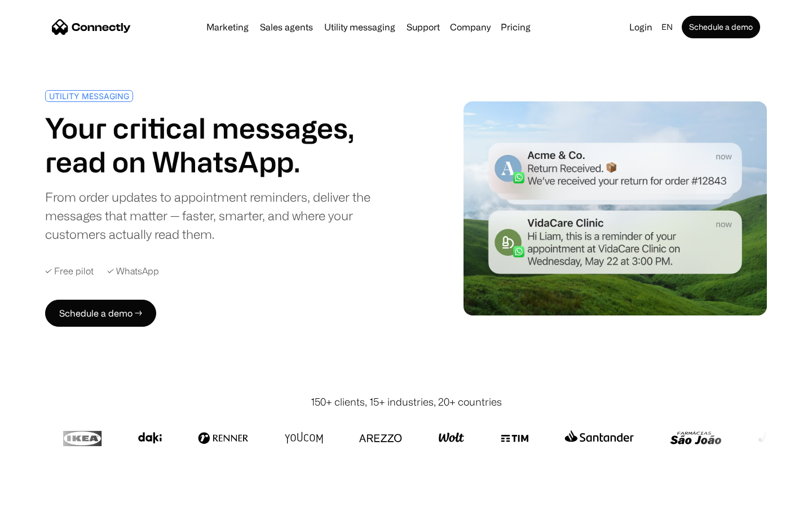 Image resolution: width=812 pixels, height=507 pixels. What do you see at coordinates (45, 495) in the screenshot?
I see `ul: Language list` at bounding box center [45, 495].